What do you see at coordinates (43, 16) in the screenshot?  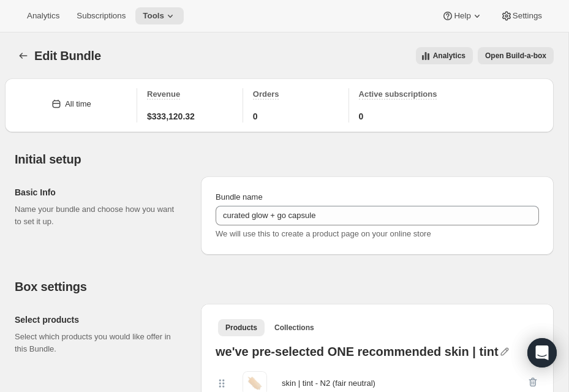 I see `button: Analytics` at bounding box center [43, 16].